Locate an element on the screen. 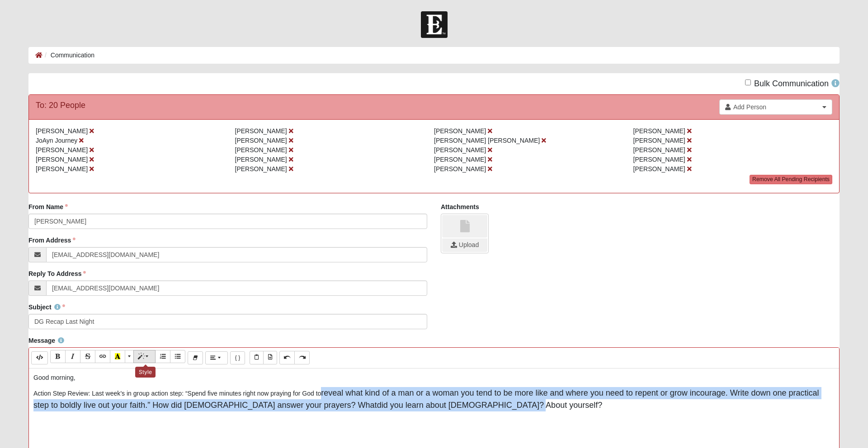 The image size is (868, 448). button: Merge Field is located at coordinates (238, 358).